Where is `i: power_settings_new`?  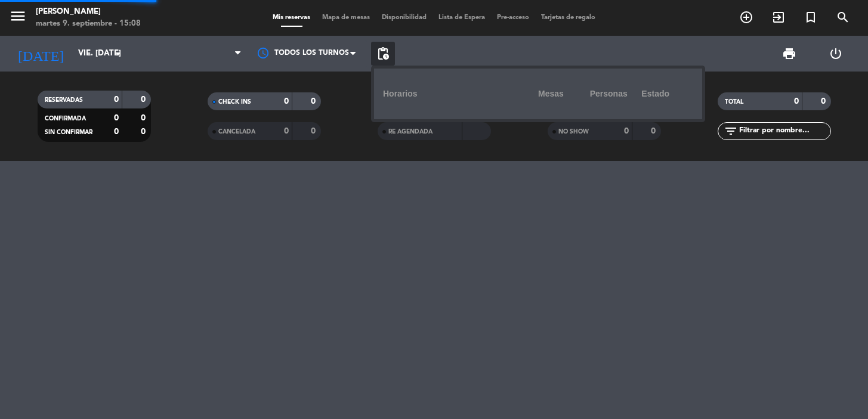 i: power_settings_new is located at coordinates (836, 54).